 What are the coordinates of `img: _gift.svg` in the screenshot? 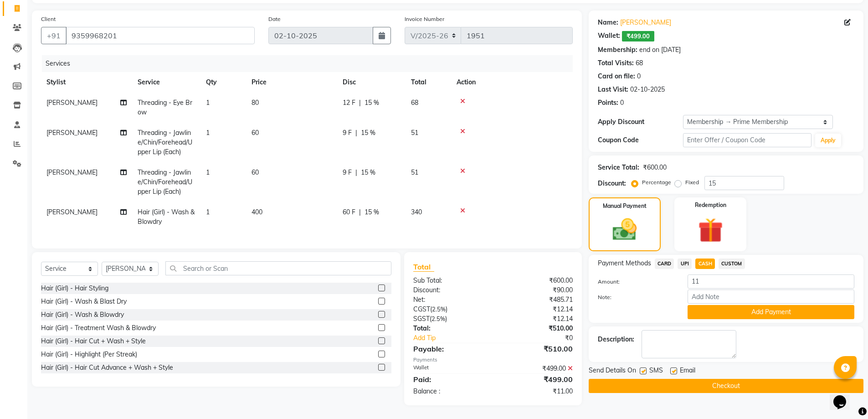 It's located at (711, 231).